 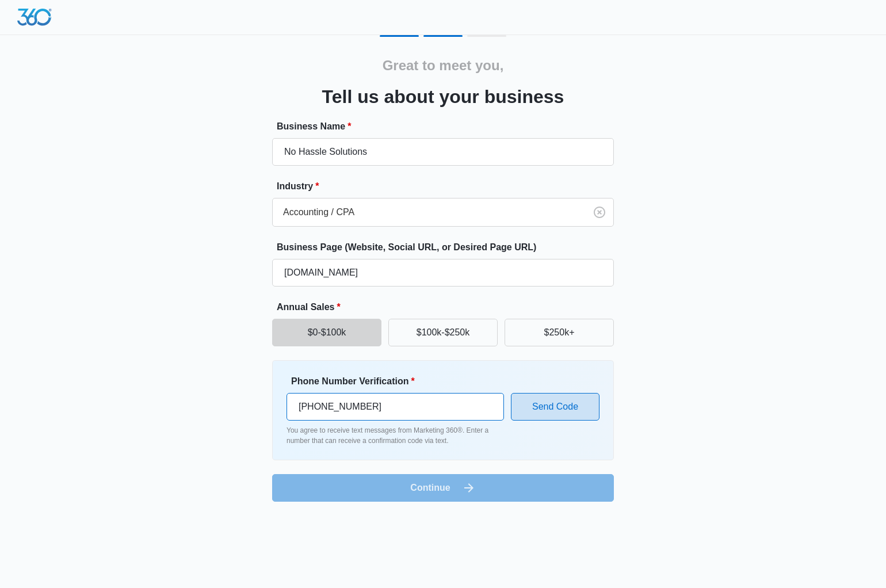 What do you see at coordinates (395, 436) in the screenshot?
I see `p: You agree to receive text messages from Marketing 360®. Enter a number that can receive a confirm...` at bounding box center [395, 436].